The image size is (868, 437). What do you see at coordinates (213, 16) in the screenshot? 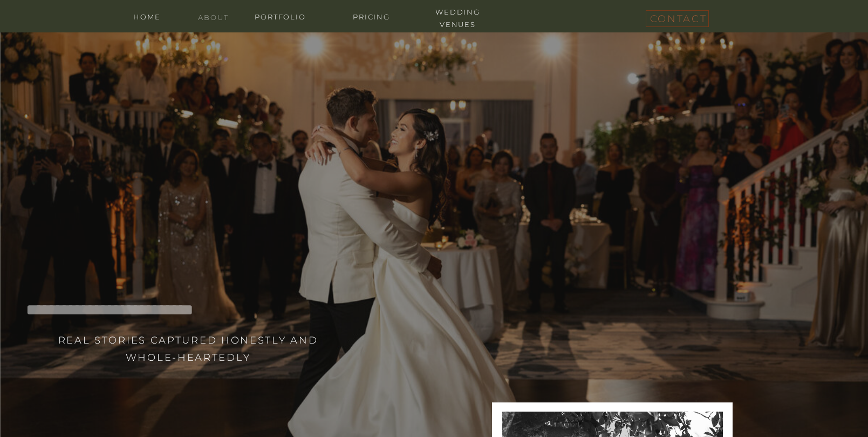
I see `nav: about` at bounding box center [213, 16].